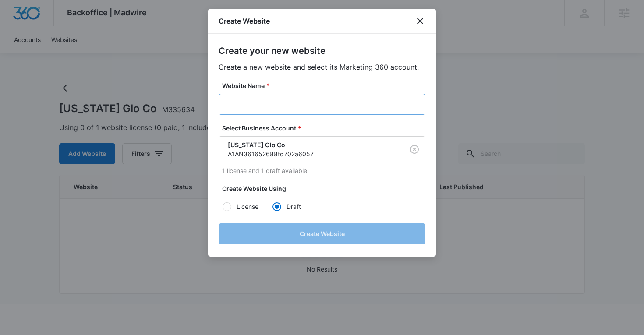 This screenshot has width=644, height=335. I want to click on h2: Create your new website, so click(322, 51).